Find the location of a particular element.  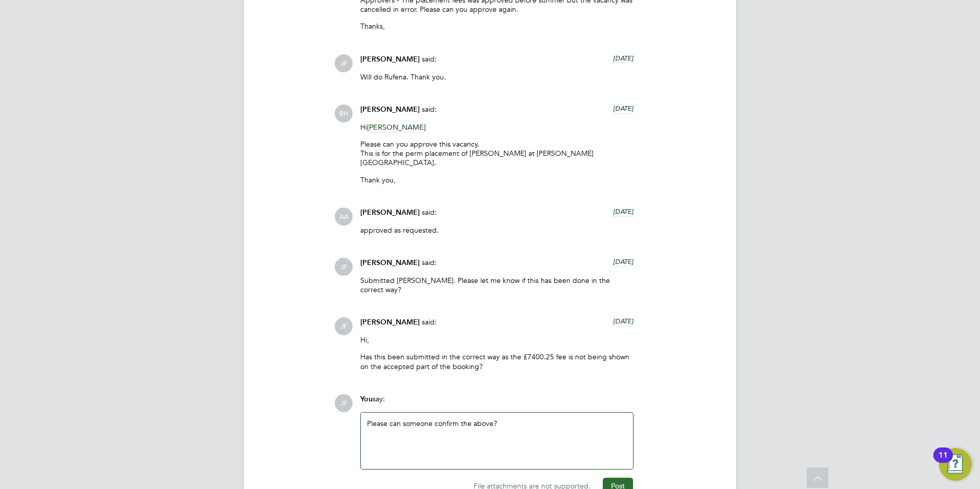

p: Will do Rufena. Thank you. is located at coordinates (496, 77).